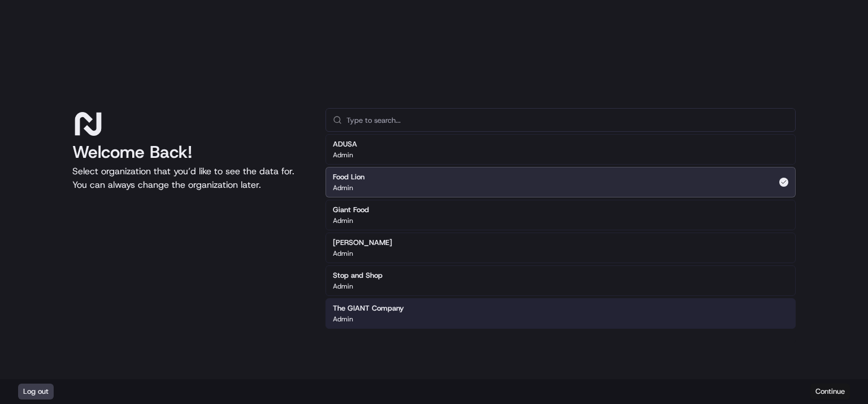 This screenshot has width=868, height=404. I want to click on h2: The GIANT Company, so click(369, 308).